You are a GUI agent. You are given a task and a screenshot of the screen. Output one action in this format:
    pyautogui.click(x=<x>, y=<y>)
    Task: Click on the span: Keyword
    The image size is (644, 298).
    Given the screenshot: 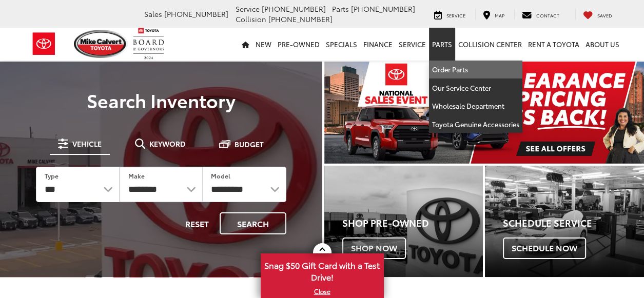 What is the action you would take?
    pyautogui.click(x=167, y=144)
    